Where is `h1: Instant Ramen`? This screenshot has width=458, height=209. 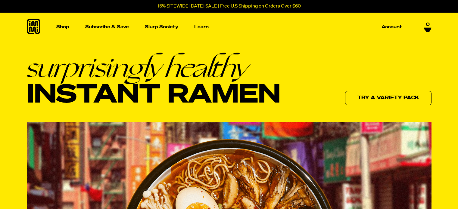
h1: Instant Ramen is located at coordinates (154, 81).